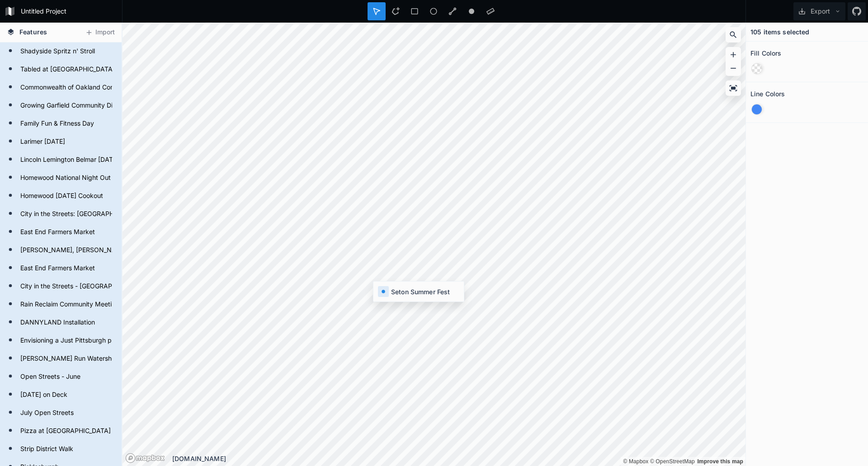 This screenshot has width=868, height=466. Describe the element at coordinates (100, 32) in the screenshot. I see `button: Import` at that location.